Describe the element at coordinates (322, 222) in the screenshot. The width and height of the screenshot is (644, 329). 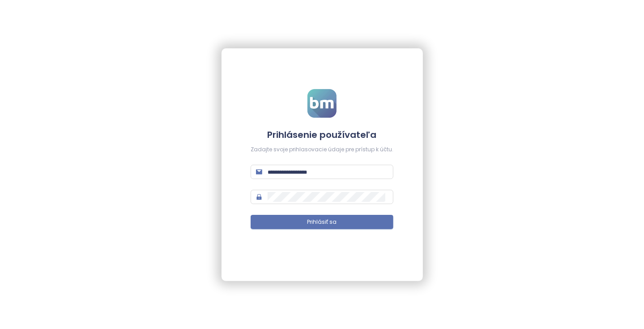
I see `span: Prihlásiť sa` at that location.